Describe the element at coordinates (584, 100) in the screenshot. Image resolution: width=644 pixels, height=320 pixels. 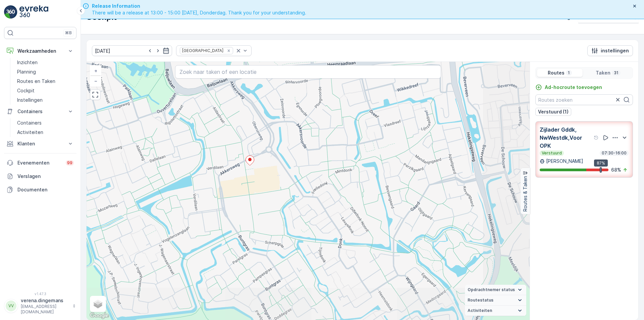
I see `input: Routes zoeken` at that location.